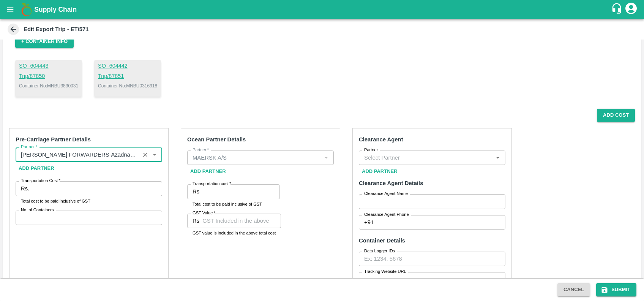 The image size is (644, 301). I want to click on label: Data Logger IDs, so click(379, 251).